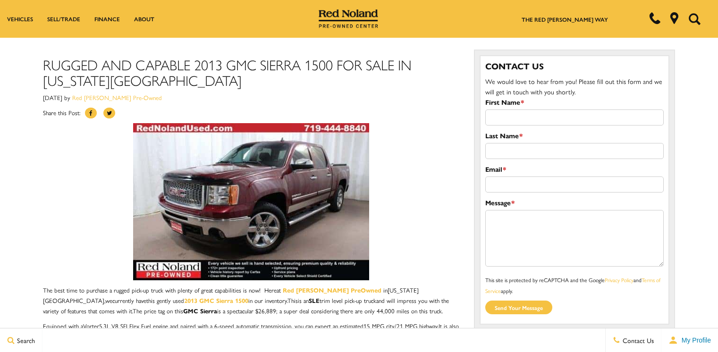  What do you see at coordinates (573, 86) in the screenshot?
I see `span: We would love to hear from you! Please fill out this form and we will get in touch with you shortly.` at bounding box center [573, 86].